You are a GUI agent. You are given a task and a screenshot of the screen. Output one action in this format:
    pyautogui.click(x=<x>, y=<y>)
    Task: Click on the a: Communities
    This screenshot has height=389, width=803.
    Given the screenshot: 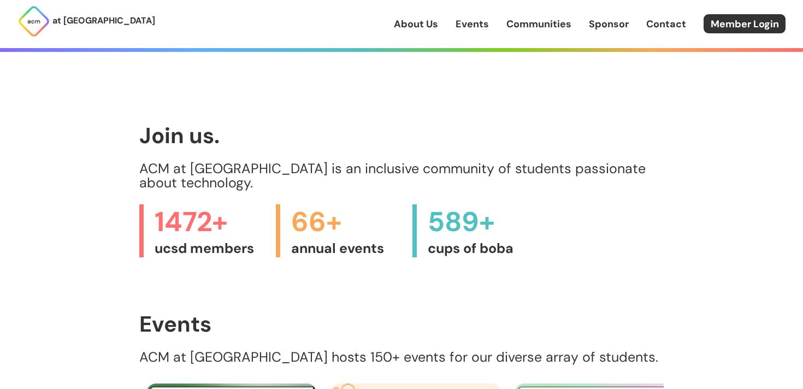 What is the action you would take?
    pyautogui.click(x=538, y=24)
    